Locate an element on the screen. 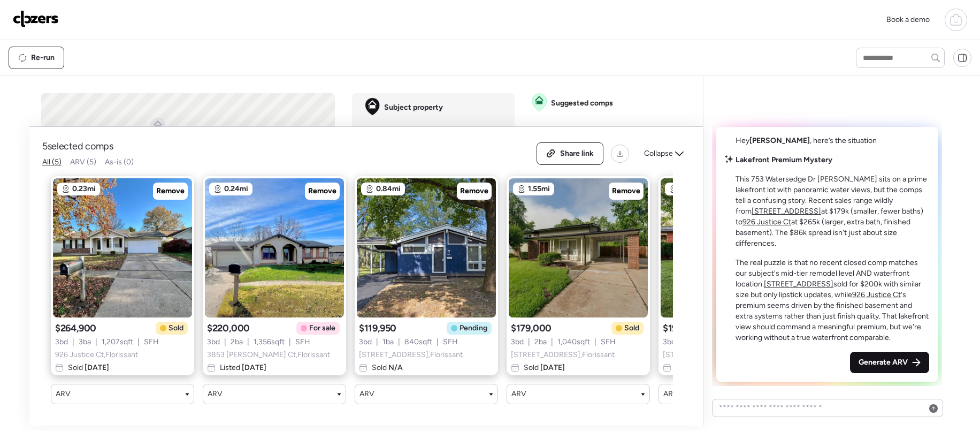  span: 0.84mi is located at coordinates (389, 189).